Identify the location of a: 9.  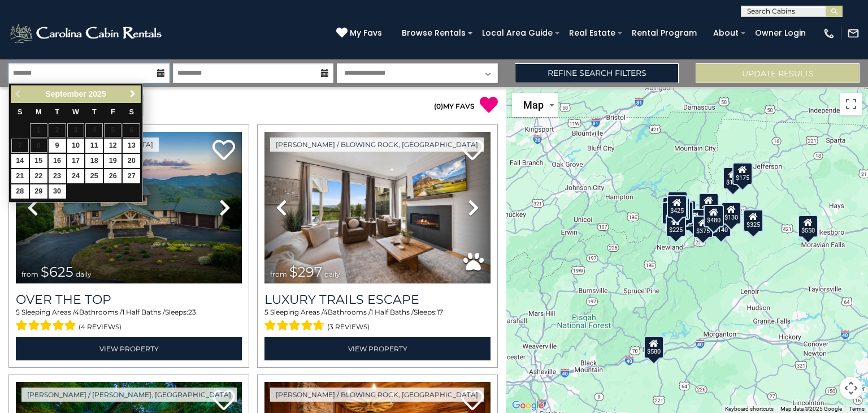
(57, 146).